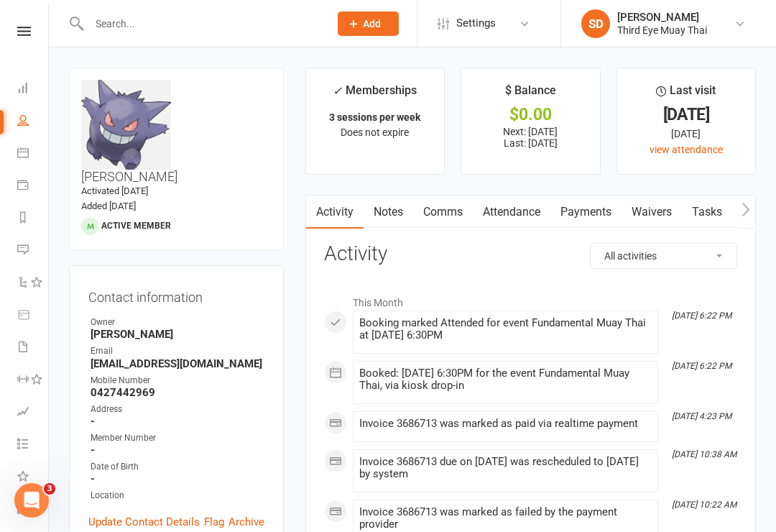 This screenshot has height=532, width=776. Describe the element at coordinates (596, 23) in the screenshot. I see `div: SD` at that location.